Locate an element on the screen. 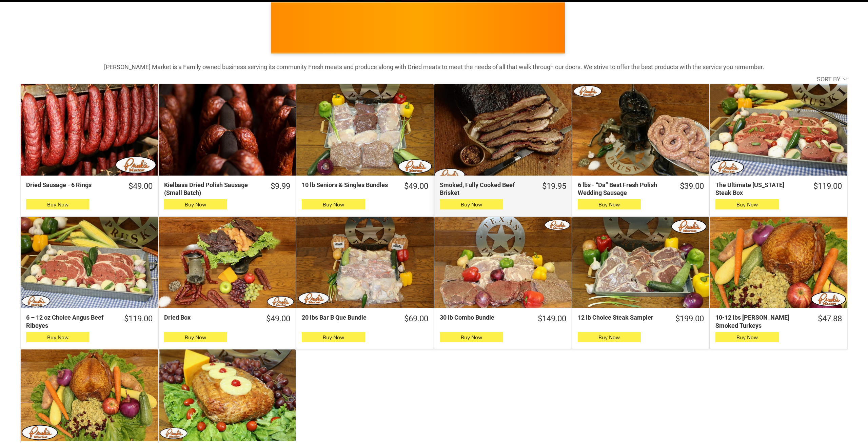 Image resolution: width=868 pixels, height=443 pixels. a: 10 lb Seniors &amp; Singles Bundles is located at coordinates (365, 130).